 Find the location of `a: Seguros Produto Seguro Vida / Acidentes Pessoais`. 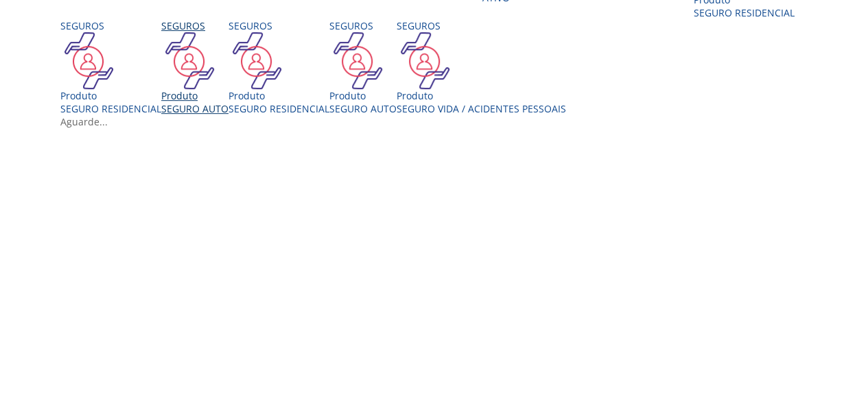

a: Seguros Produto Seguro Vida / Acidentes Pessoais is located at coordinates (481, 67).